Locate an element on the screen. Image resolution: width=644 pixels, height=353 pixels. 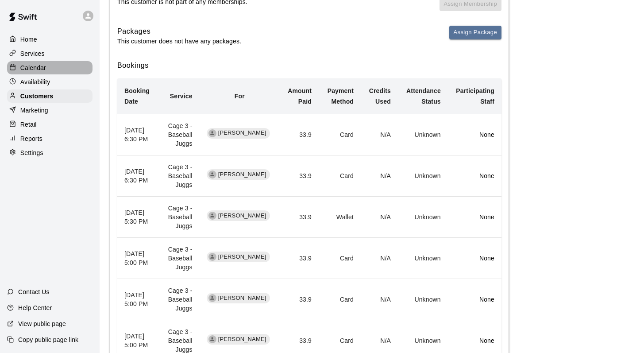
a: Marketing is located at coordinates (50, 110).